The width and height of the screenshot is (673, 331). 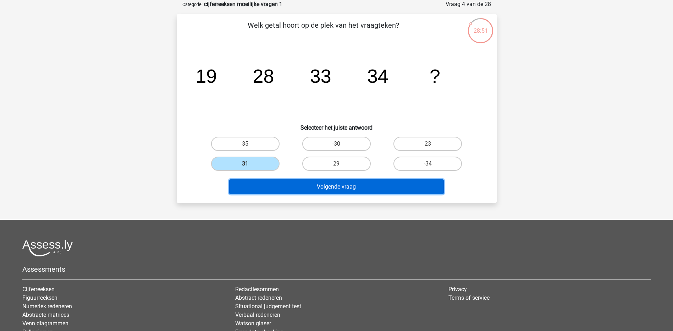 I want to click on label: 31, so click(x=245, y=164).